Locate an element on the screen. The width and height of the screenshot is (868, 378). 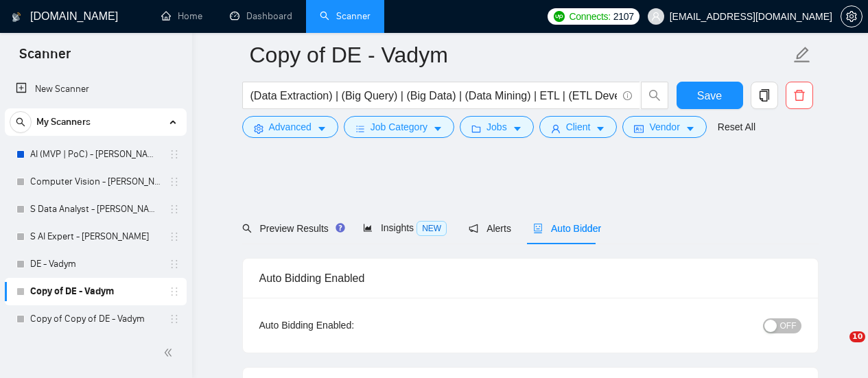
a: Reset All is located at coordinates (736, 127).